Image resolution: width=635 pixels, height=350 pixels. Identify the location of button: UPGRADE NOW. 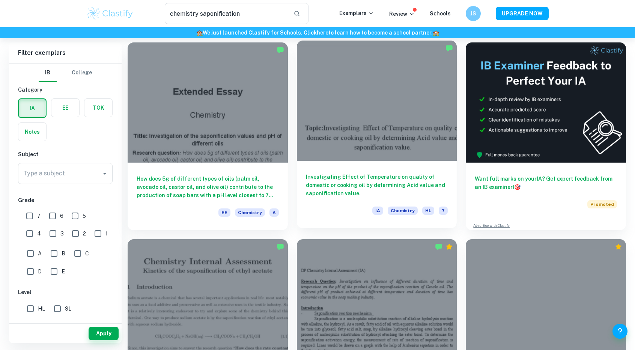
(522, 14).